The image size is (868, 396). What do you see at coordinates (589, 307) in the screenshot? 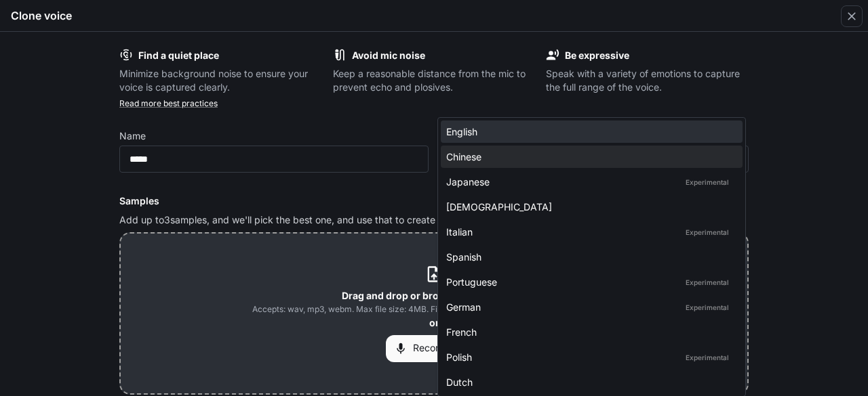
I see `div: German` at bounding box center [589, 307].